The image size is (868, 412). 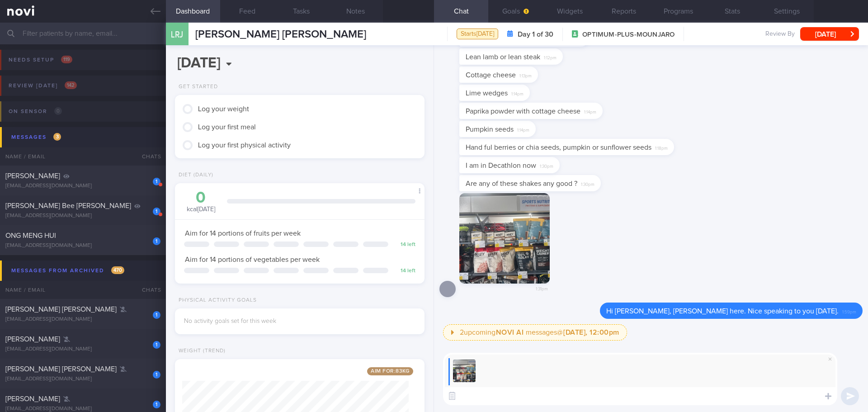 I want to click on div: Diet (Daily), so click(x=194, y=175).